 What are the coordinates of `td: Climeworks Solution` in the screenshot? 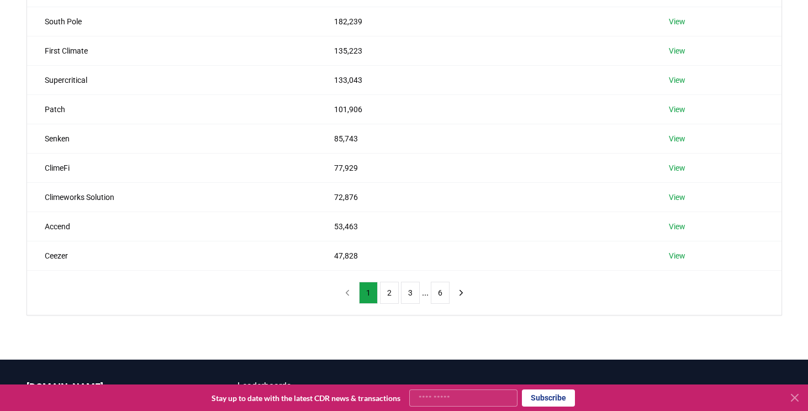 It's located at (172, 197).